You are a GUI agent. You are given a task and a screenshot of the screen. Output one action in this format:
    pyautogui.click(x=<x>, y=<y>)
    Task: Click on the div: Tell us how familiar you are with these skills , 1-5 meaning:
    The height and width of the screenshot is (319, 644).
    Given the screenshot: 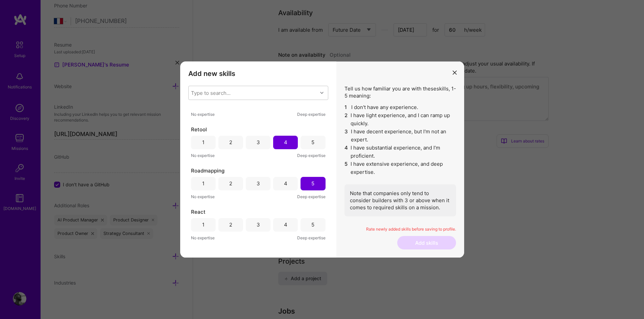 What is the action you would take?
    pyautogui.click(x=400, y=150)
    